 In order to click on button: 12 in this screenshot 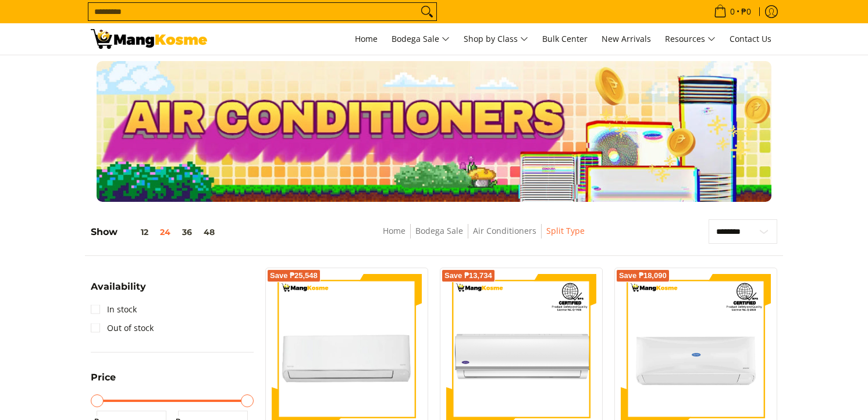, I will do `click(135, 232)`.